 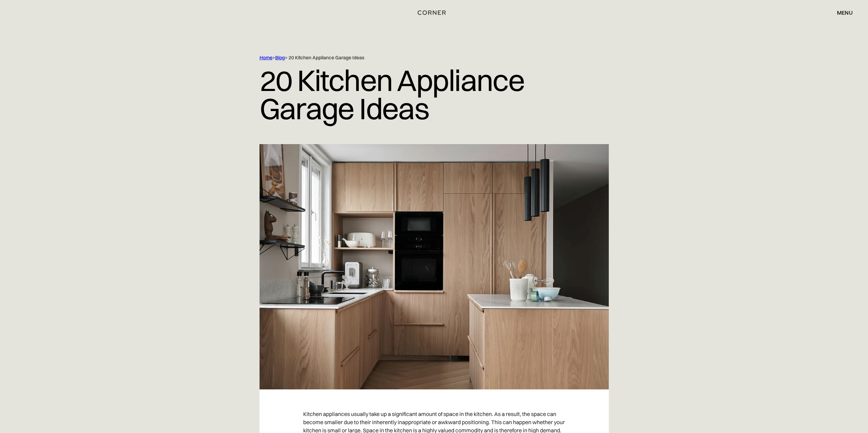 What do you see at coordinates (434, 13) in the screenshot?
I see `a: home` at bounding box center [434, 13].